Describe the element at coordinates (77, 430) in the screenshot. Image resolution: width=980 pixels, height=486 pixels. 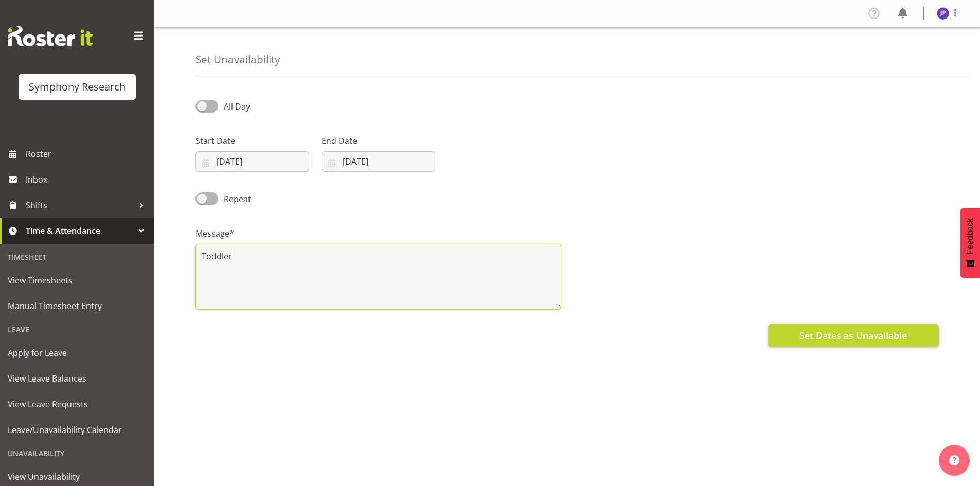
I see `span: Leave/Unavailability Calendar` at that location.